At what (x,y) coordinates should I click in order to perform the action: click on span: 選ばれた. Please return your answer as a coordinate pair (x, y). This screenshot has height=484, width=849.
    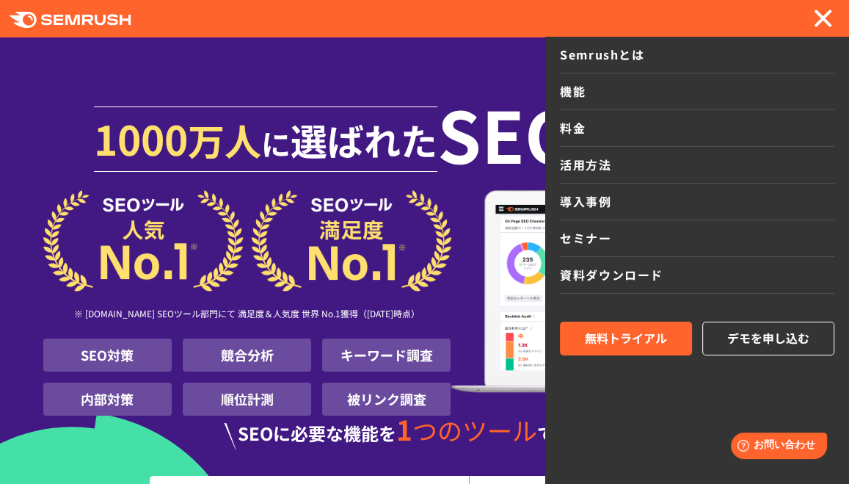
    Looking at the image, I should click on (364, 139).